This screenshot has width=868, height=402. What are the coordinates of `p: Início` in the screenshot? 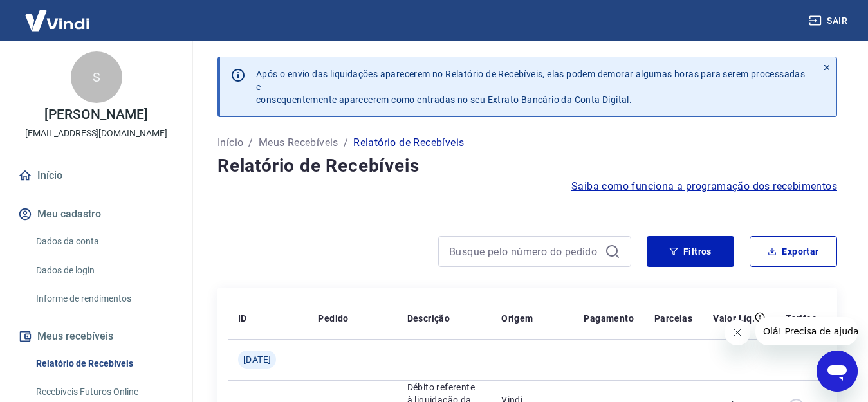 It's located at (231, 143).